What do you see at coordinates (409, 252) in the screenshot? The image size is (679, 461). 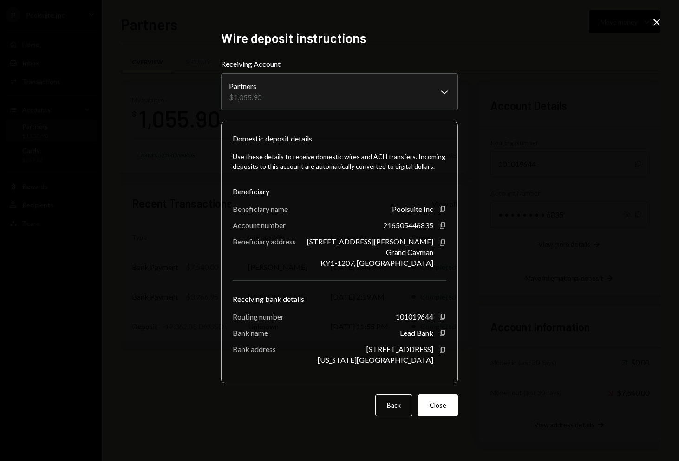 I see `div: Grand Cayman` at bounding box center [409, 252].